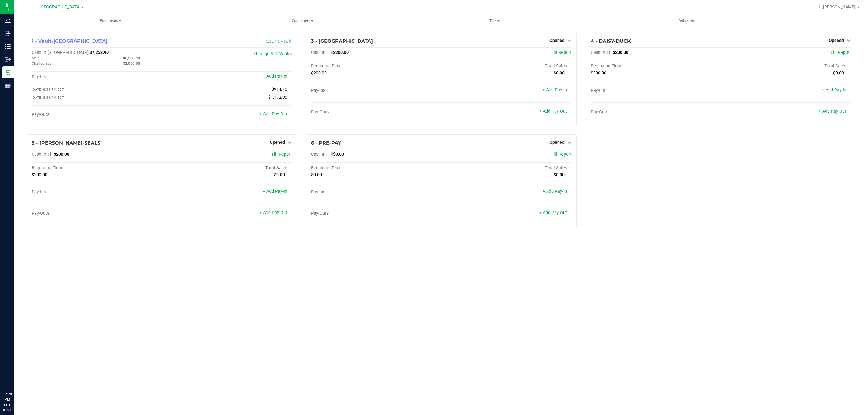 The height and width of the screenshot is (415, 868). Describe the element at coordinates (8, 85) in the screenshot. I see `inline-svg: Reports` at that location.